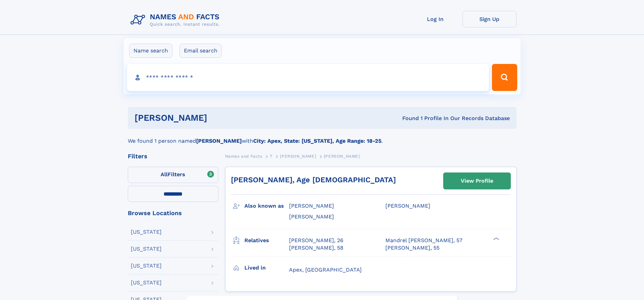  Describe the element at coordinates (151, 51) in the screenshot. I see `label: Name search` at that location.